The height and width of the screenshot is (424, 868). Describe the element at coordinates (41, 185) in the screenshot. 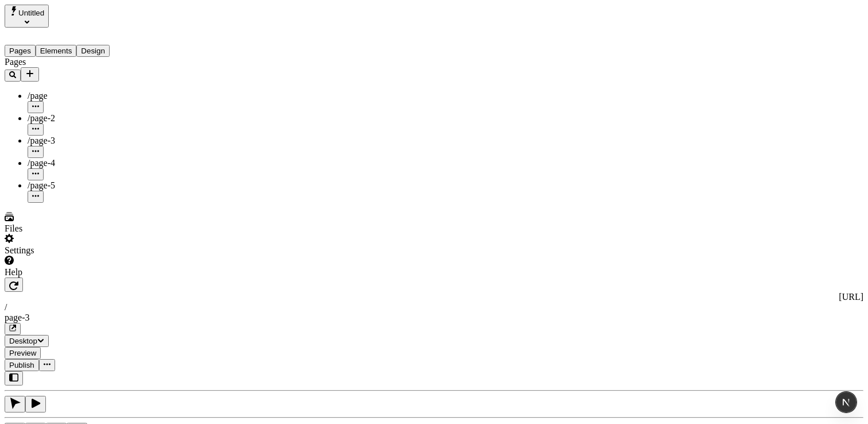

I see `span: /page-5` at that location.